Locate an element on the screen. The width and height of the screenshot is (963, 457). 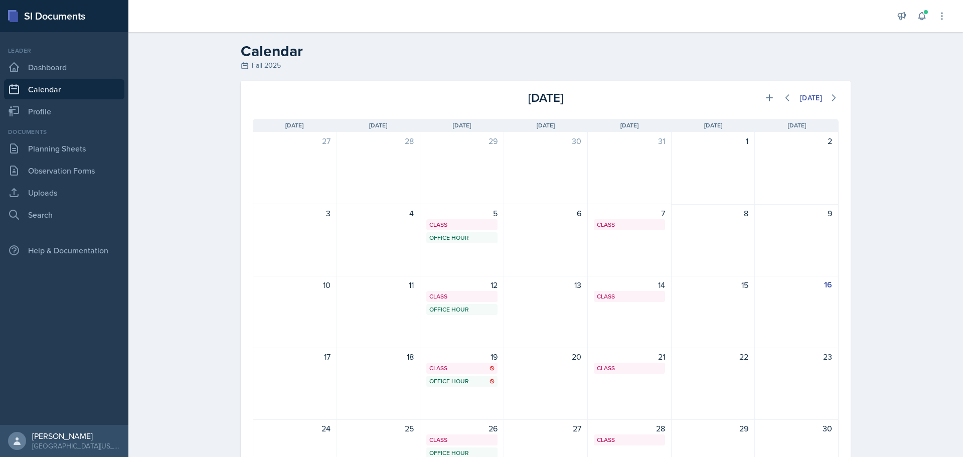
div: Leader is located at coordinates (64, 51).